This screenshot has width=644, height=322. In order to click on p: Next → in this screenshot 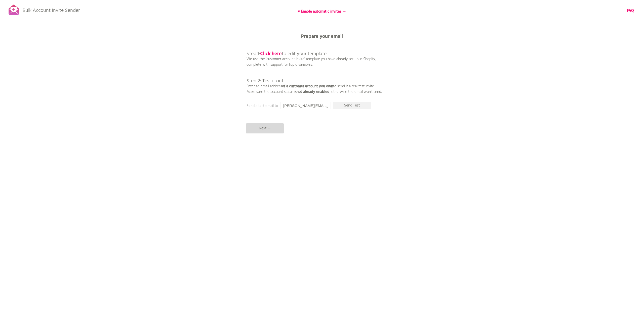, I will do `click(265, 128)`.